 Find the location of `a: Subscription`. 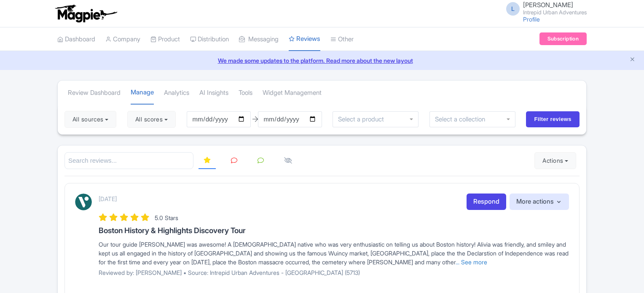

a: Subscription is located at coordinates (563, 39).